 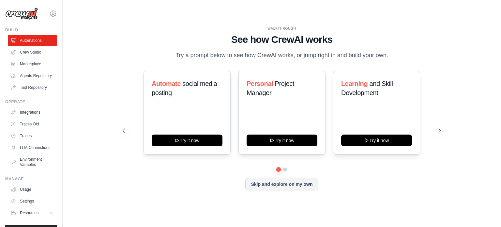 I want to click on button: Skip and explore on my own, so click(x=281, y=184).